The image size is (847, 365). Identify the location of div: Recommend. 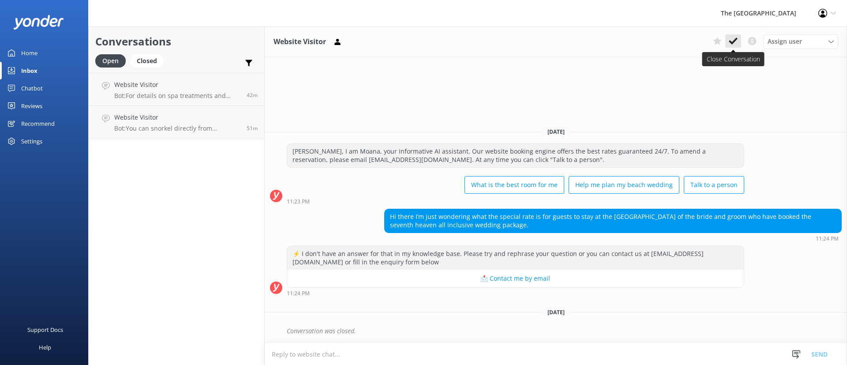
(38, 124).